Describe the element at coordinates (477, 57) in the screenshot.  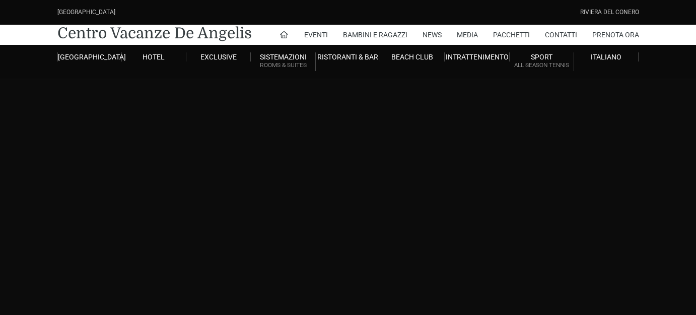
I see `a: Intrattenimento` at that location.